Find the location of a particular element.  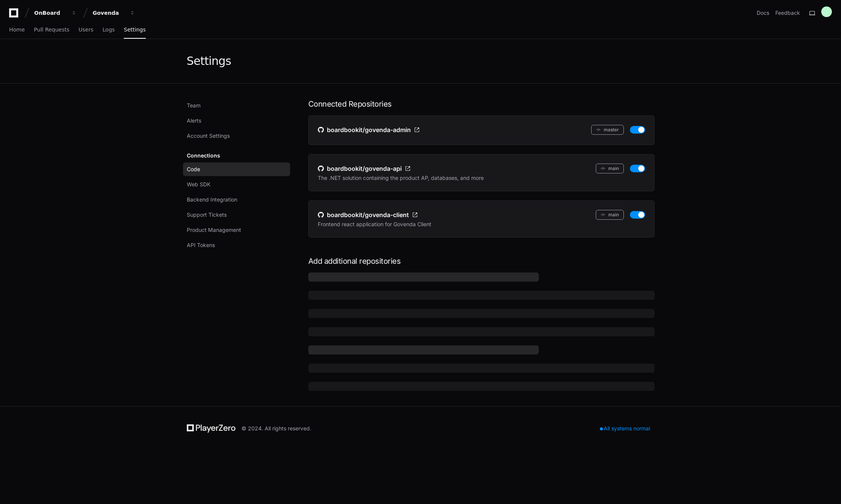

a: API Tokens is located at coordinates (237, 245).